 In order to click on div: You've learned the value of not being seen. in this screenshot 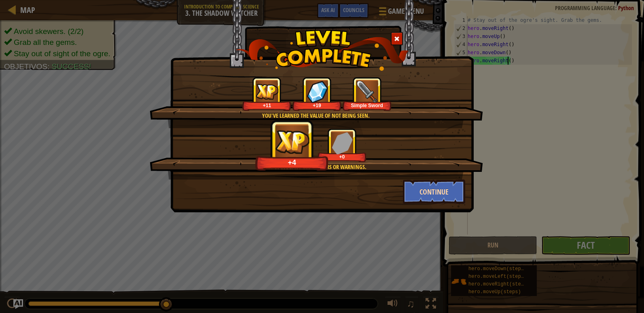, I will do `click(315, 115)`.